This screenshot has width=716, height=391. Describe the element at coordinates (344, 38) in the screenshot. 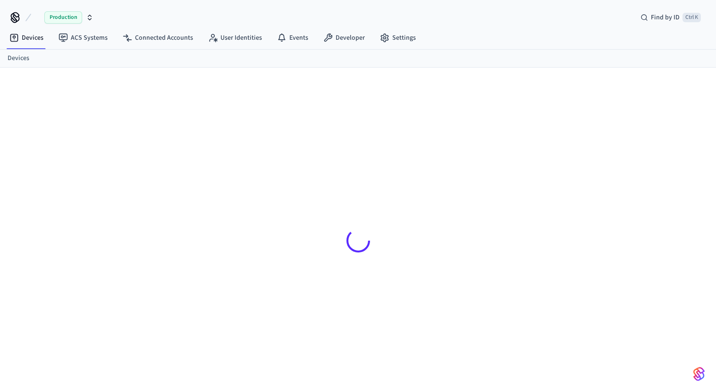

I see `a: Developer` at that location.